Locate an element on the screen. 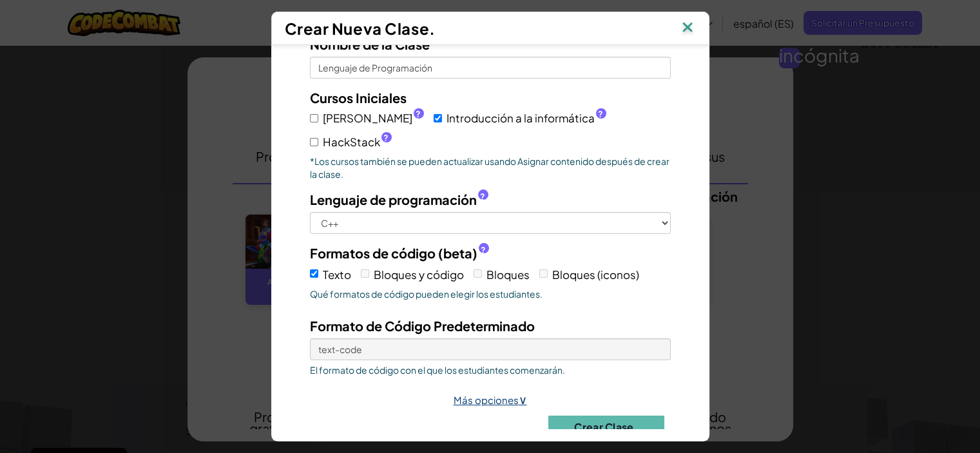 The width and height of the screenshot is (980, 453). input: Bloques y código is located at coordinates (365, 273).